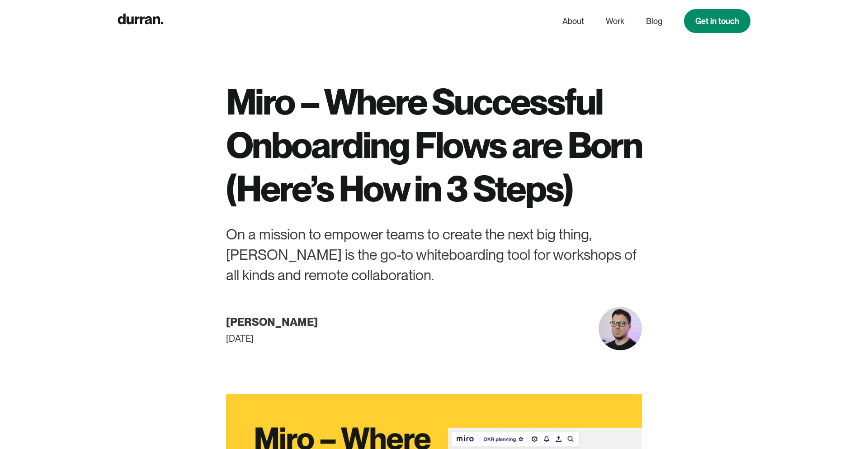 The width and height of the screenshot is (868, 449). I want to click on a: Work, so click(615, 21).